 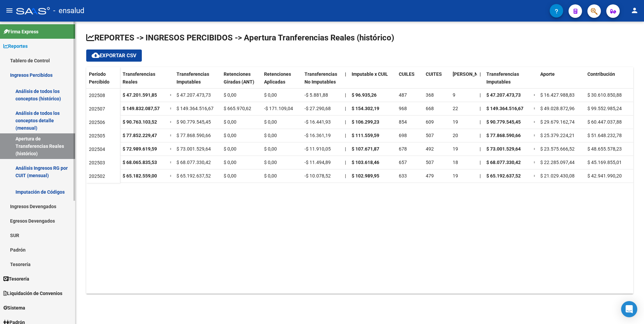 What do you see at coordinates (609, 81) in the screenshot?
I see `datatable-header-cell: Contribución` at bounding box center [609, 81].